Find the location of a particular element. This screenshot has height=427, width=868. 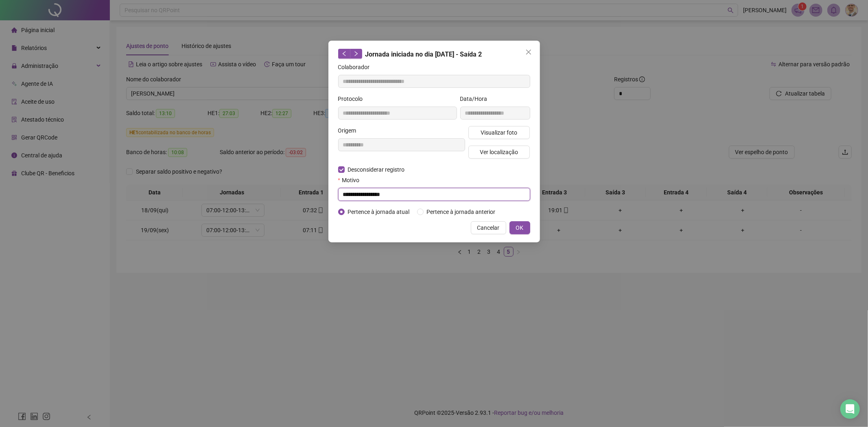

button: Ver localização is located at coordinates (500, 152).